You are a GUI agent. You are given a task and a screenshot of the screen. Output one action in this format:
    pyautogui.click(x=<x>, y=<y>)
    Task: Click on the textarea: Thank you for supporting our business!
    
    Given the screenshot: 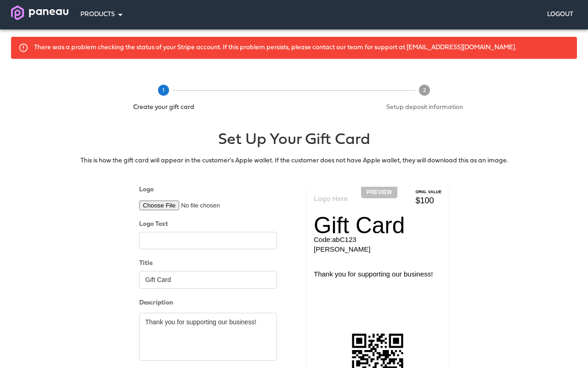 What is the action you would take?
    pyautogui.click(x=208, y=337)
    